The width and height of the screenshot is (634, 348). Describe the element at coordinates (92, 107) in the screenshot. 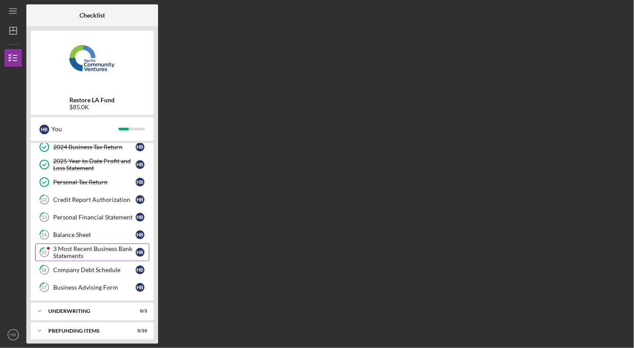

I see `div: $85.0K` at that location.